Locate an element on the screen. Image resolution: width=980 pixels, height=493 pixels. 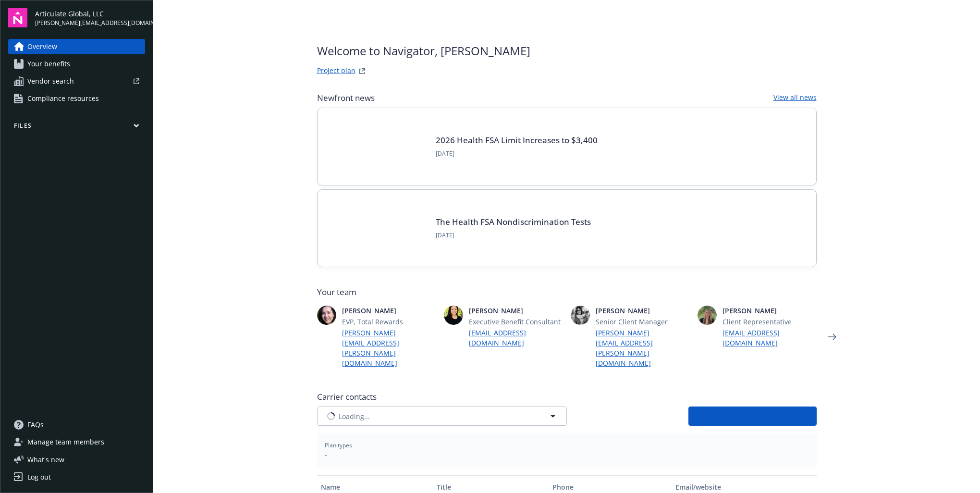
span: Carrier contacts is located at coordinates (567, 397).